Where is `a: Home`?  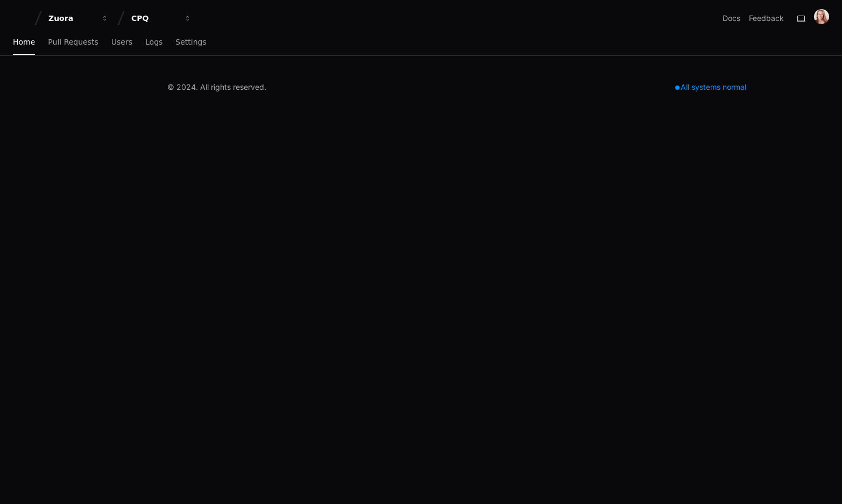 a: Home is located at coordinates (24, 42).